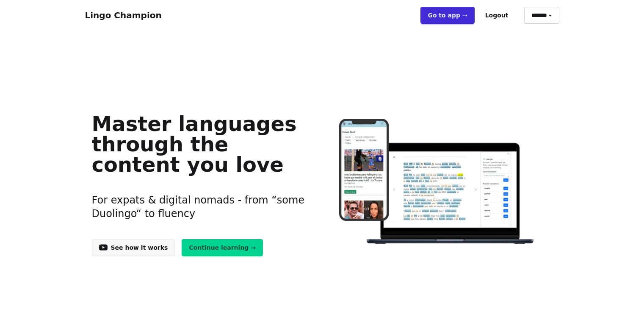  Describe the element at coordinates (497, 15) in the screenshot. I see `button: Logout` at that location.